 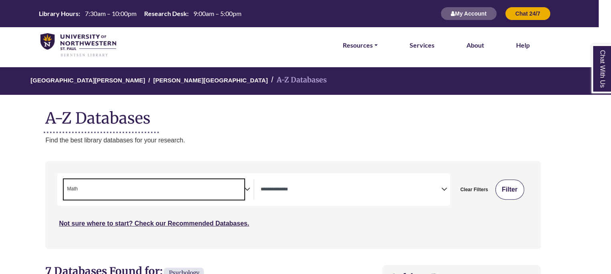 What do you see at coordinates (111, 13) in the screenshot?
I see `span: 7:30am – 10:00pm` at bounding box center [111, 13].